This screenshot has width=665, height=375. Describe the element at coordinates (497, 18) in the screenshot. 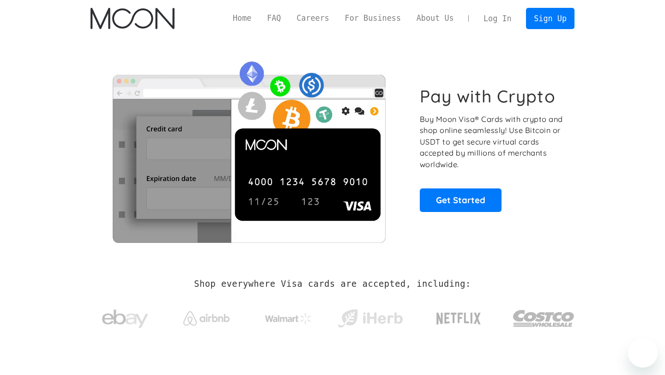

I see `a: Log In` at that location.